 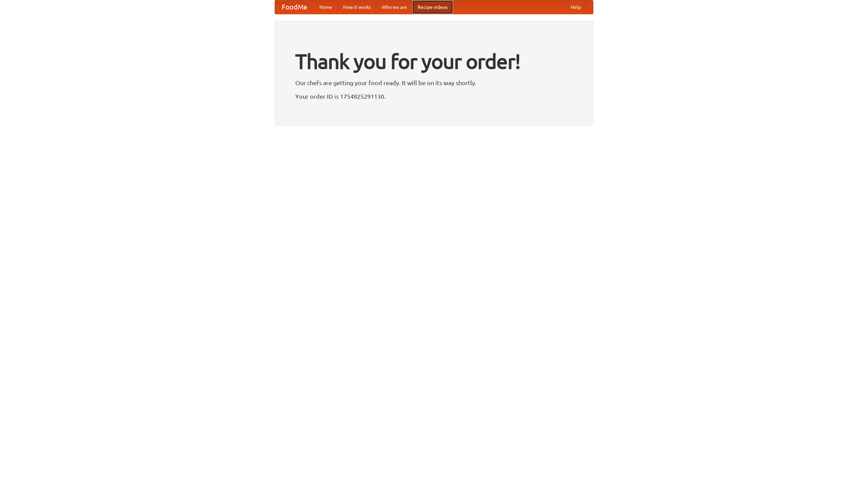 I want to click on a: Who we are, so click(x=395, y=7).